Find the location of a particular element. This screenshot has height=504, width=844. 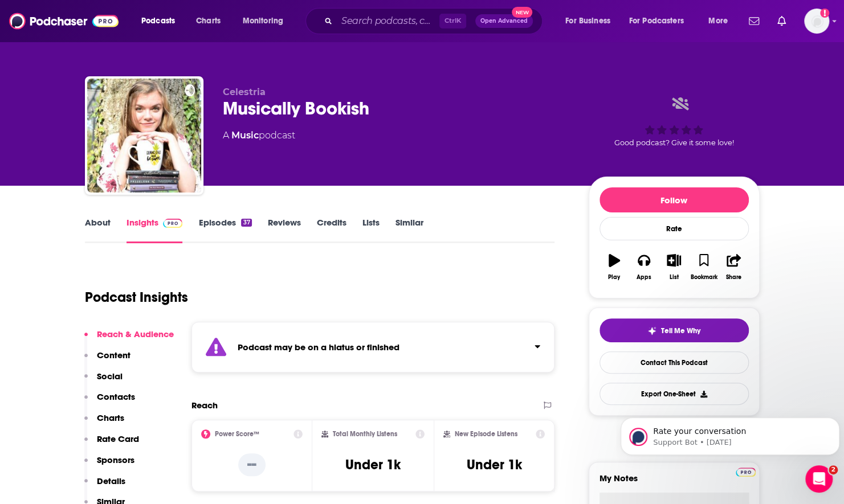

div: Play is located at coordinates (613, 277).